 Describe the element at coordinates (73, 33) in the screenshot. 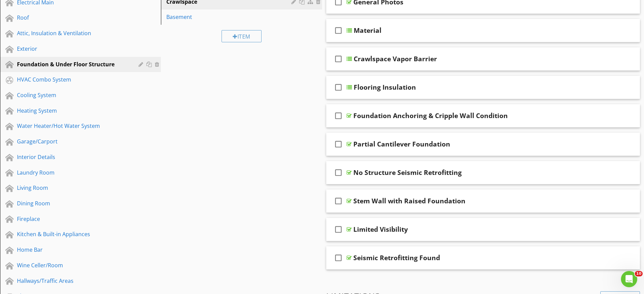

I see `div: Attic, Insulation & Ventilation` at that location.